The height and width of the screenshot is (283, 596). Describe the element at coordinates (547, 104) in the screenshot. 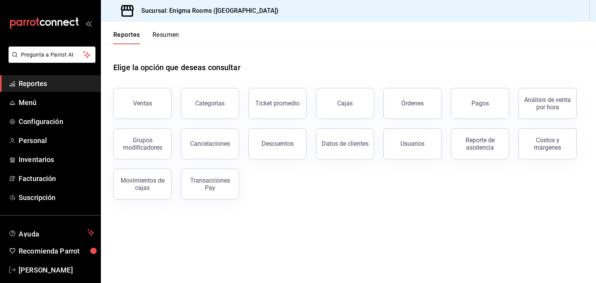

I see `button: Análisis de venta por hora` at that location.